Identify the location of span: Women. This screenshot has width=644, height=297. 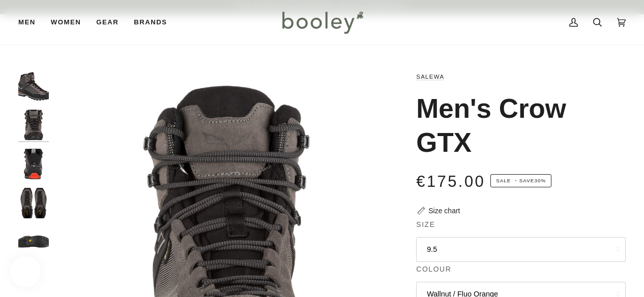
(66, 23).